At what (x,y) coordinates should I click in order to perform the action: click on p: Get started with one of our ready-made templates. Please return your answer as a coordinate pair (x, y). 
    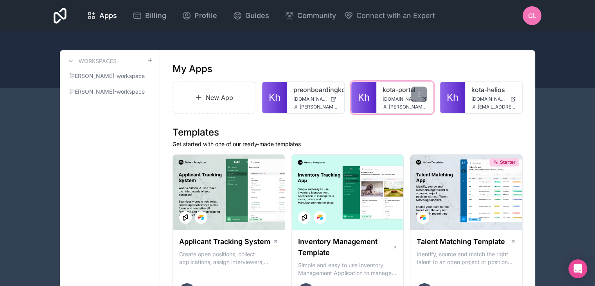
    Looking at the image, I should click on (347, 144).